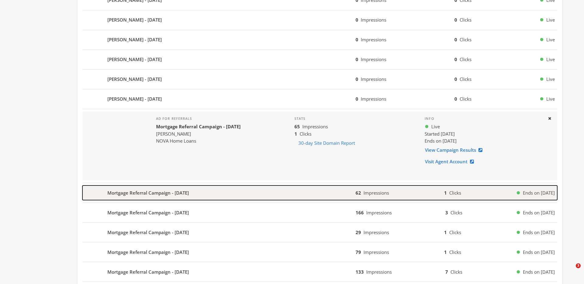 This screenshot has width=584, height=284. What do you see at coordinates (359, 213) in the screenshot?
I see `b: 166` at bounding box center [359, 213].